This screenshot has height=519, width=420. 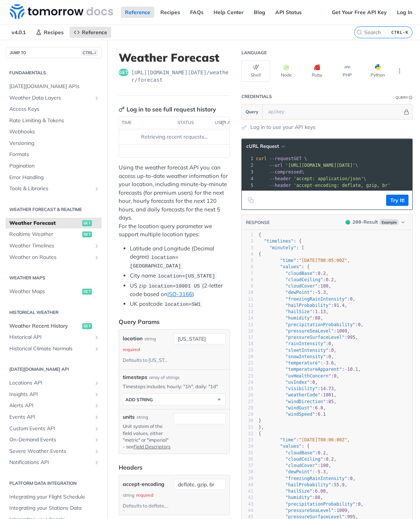 I want to click on span: "cloudCover", so click(x=301, y=286).